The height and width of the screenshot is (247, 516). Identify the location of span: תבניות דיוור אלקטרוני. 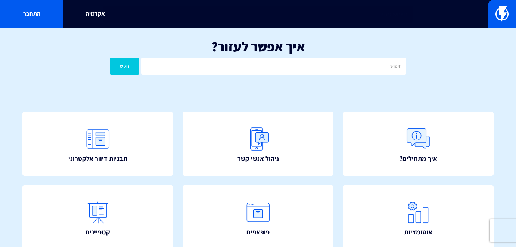
(98, 159).